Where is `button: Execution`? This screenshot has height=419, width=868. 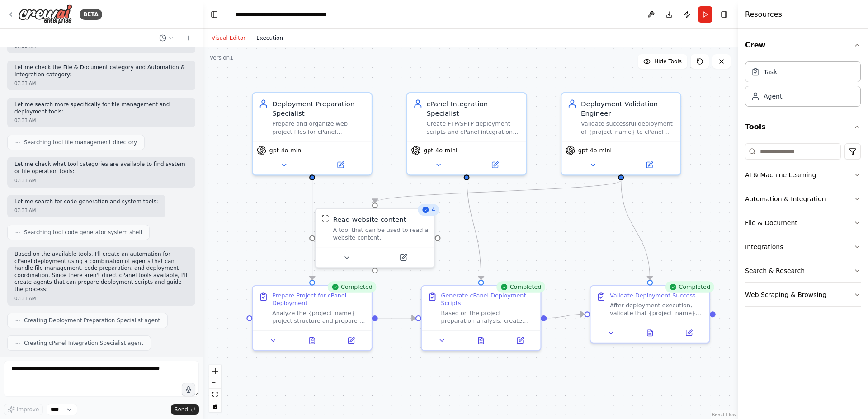 button: Execution is located at coordinates (269, 38).